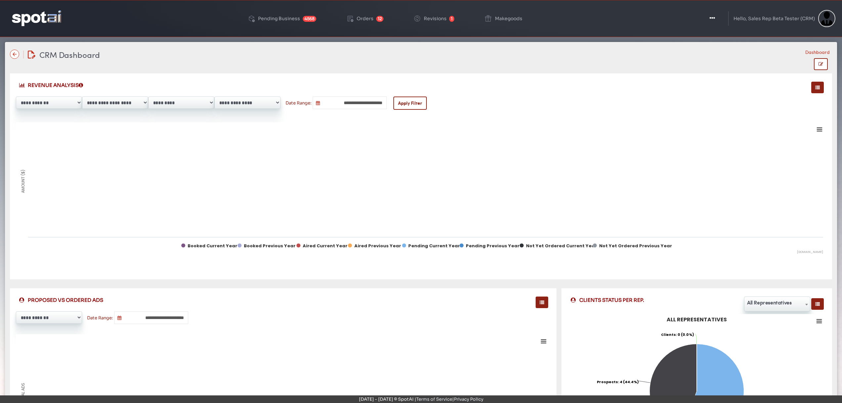  I want to click on tspan: All Representatives, so click(697, 320).